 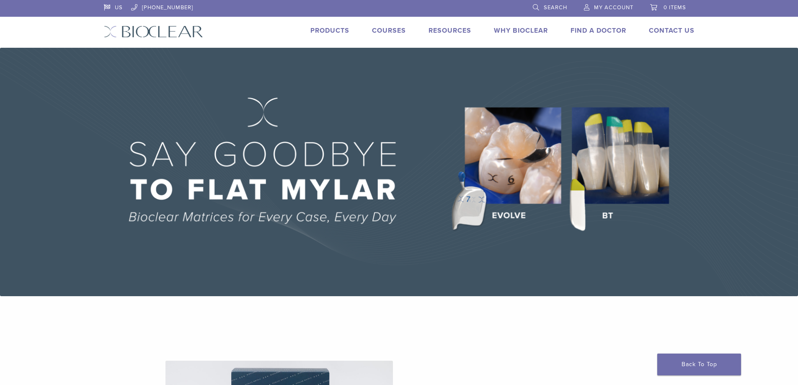 I want to click on span: My Account, so click(x=614, y=8).